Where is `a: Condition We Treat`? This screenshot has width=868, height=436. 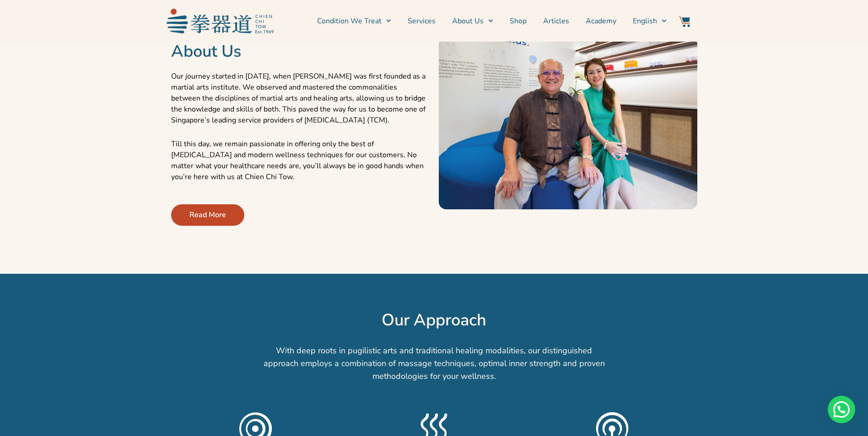 a: Condition We Treat is located at coordinates (354, 21).